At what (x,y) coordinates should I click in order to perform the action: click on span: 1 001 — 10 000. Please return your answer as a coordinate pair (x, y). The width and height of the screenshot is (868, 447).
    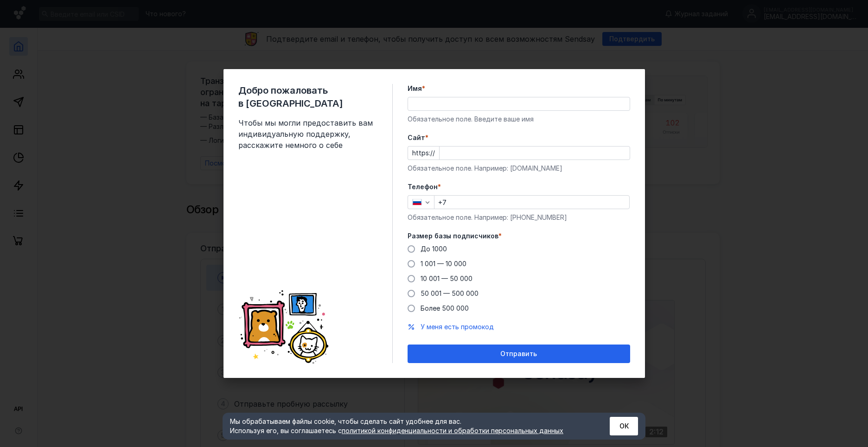
    Looking at the image, I should click on (443, 263).